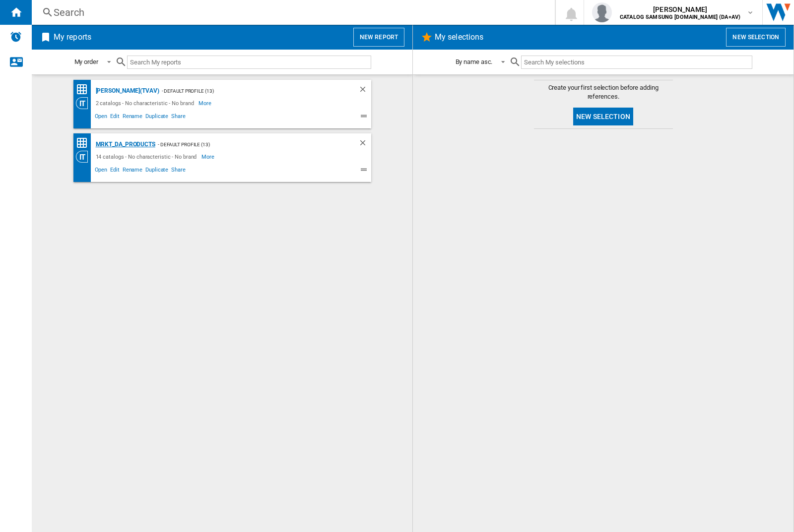 Image resolution: width=794 pixels, height=532 pixels. What do you see at coordinates (474, 62) in the screenshot?
I see `div: By name asc.` at bounding box center [474, 62].